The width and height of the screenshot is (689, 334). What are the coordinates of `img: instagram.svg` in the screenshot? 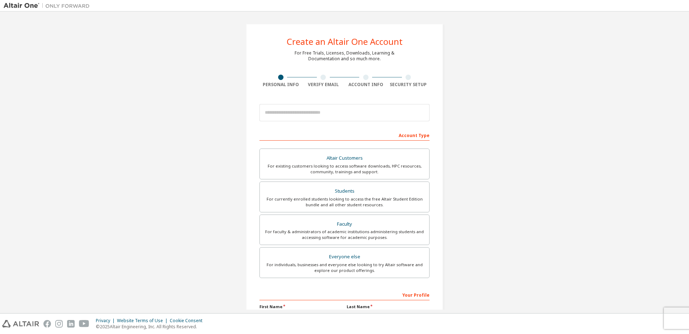 It's located at (59, 324).